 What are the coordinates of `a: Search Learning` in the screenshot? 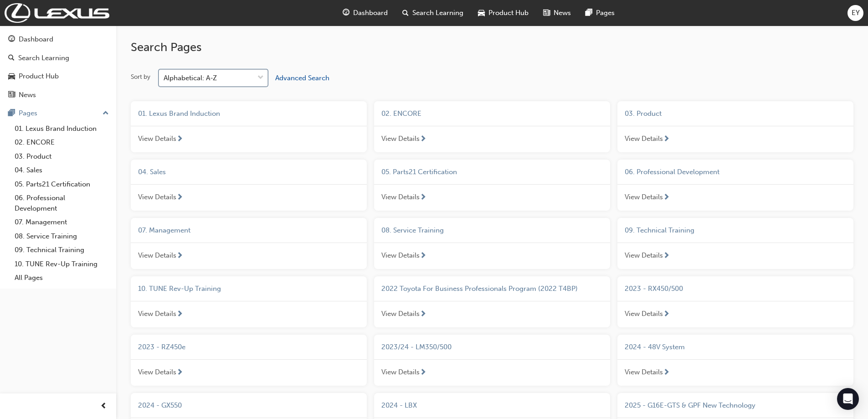 It's located at (58, 58).